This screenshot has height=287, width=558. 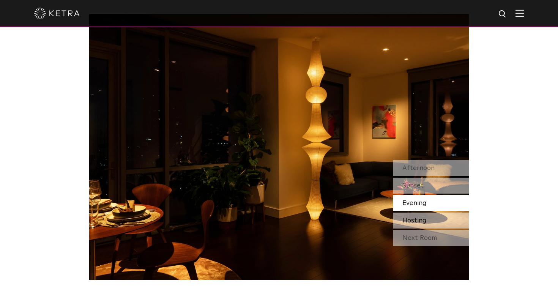 I want to click on div: Next Room, so click(x=430, y=238).